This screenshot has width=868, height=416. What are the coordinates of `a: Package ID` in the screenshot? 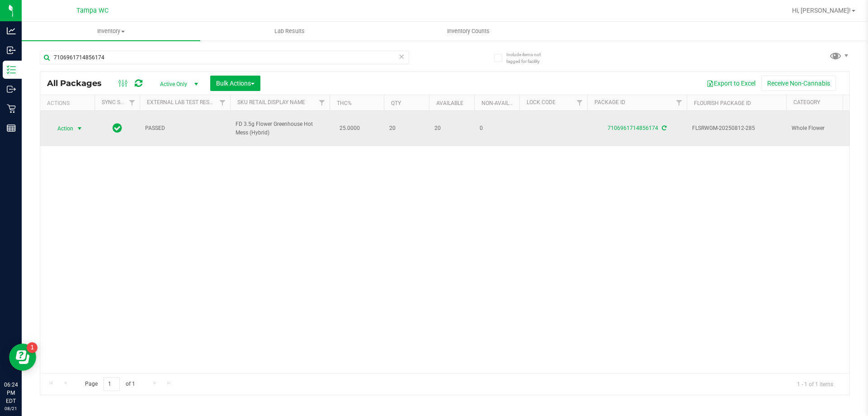 It's located at (610, 102).